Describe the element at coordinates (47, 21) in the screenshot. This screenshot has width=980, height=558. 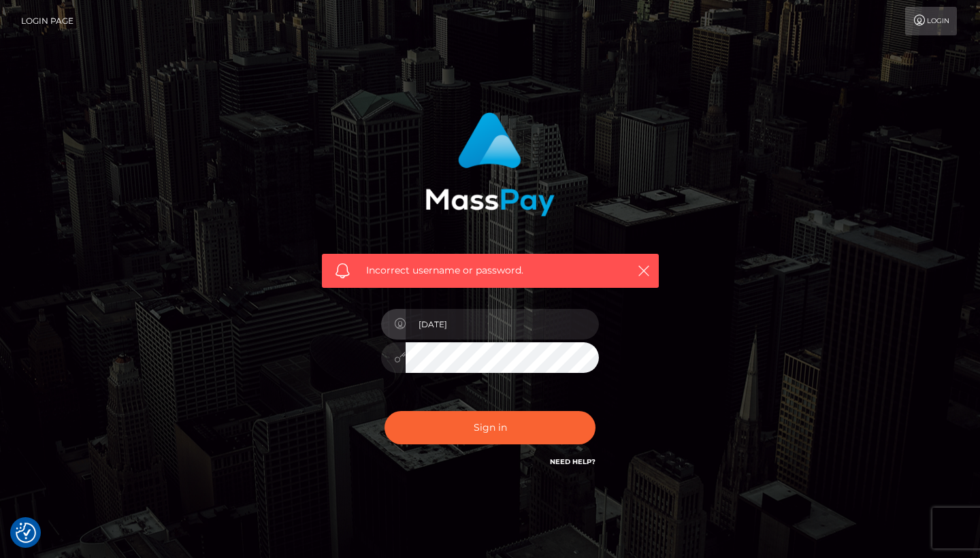
I see `a: Login Page` at that location.